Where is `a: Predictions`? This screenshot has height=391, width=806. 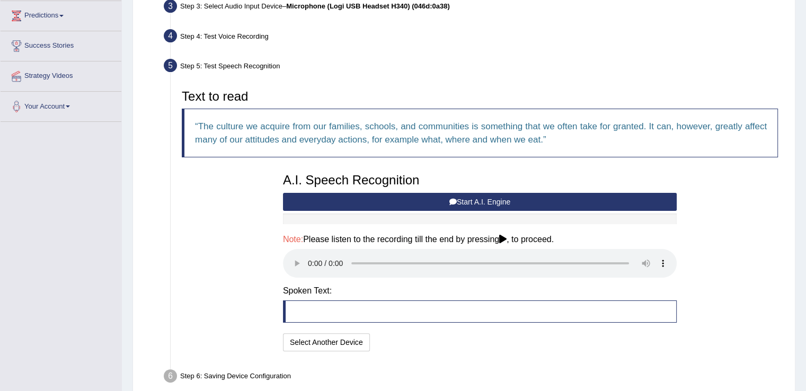 a: Predictions is located at coordinates (61, 14).